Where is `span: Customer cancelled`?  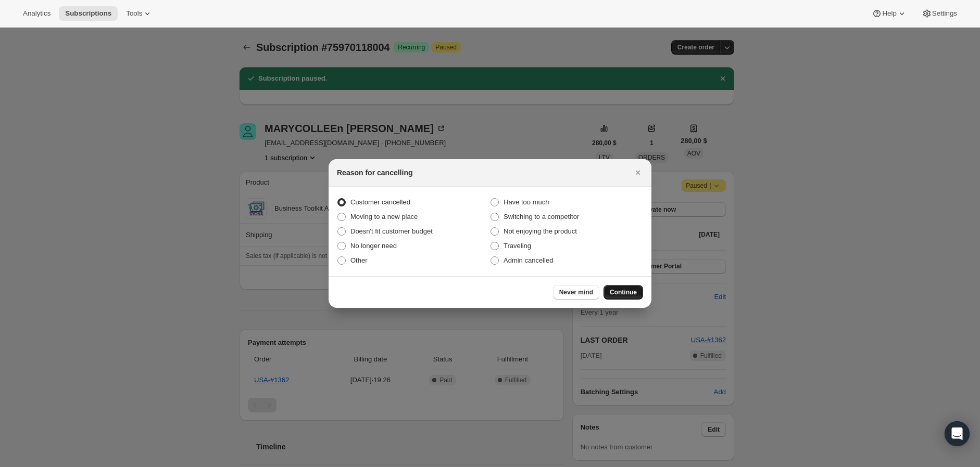
span: Customer cancelled is located at coordinates (380, 202).